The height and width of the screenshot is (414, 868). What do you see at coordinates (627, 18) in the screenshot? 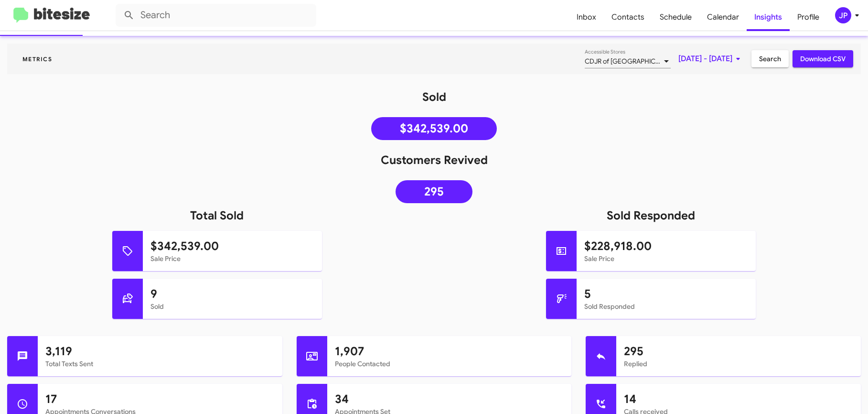
I see `a: Contacts` at bounding box center [627, 18].